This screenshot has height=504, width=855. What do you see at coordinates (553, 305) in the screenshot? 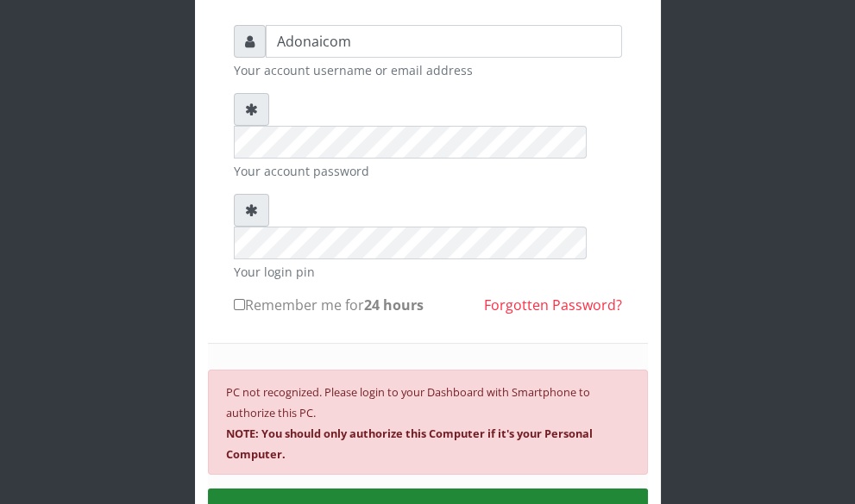
I see `a: Forgotten Password?` at bounding box center [553, 305].